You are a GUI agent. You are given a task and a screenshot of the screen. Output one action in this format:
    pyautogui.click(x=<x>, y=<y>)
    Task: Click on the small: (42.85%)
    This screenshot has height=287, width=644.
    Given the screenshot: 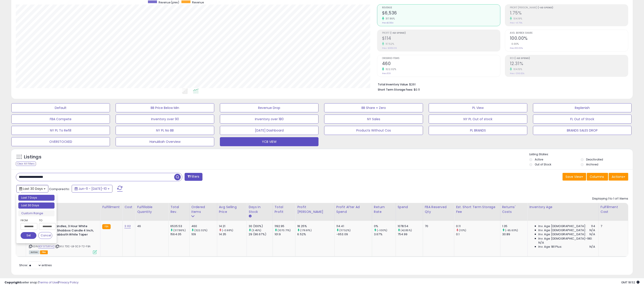 What is the action you would take?
    pyautogui.click(x=406, y=230)
    